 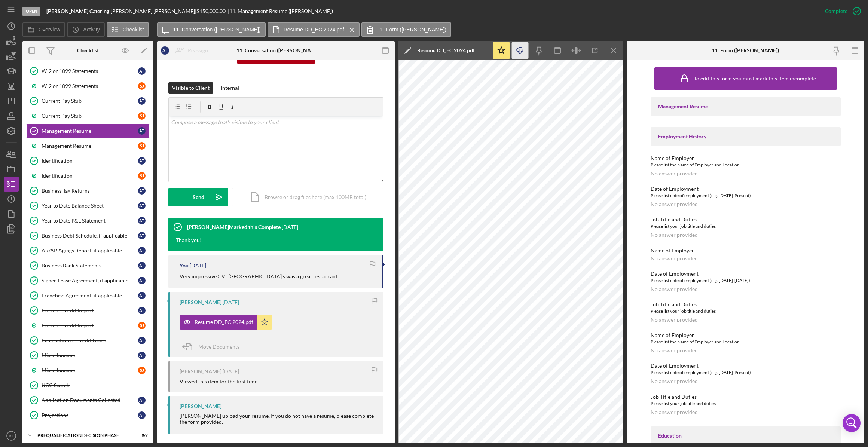 What do you see at coordinates (840, 11) in the screenshot?
I see `button: Complete` at bounding box center [840, 11].